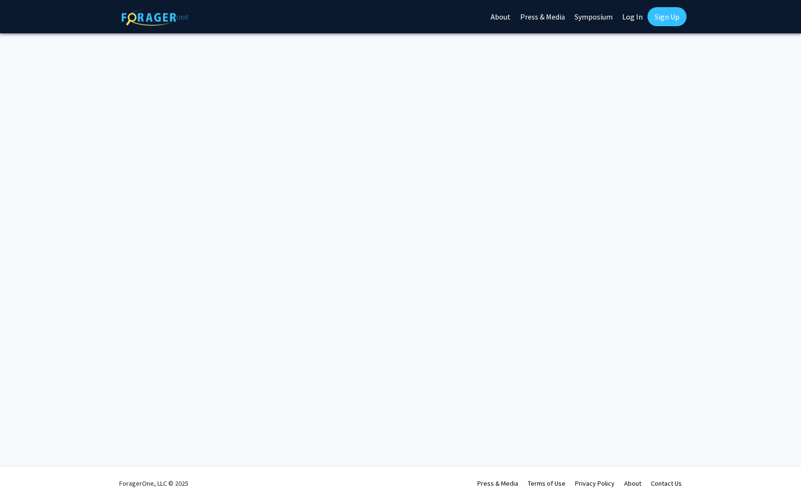 This screenshot has height=500, width=801. What do you see at coordinates (153, 484) in the screenshot?
I see `div: ForagerOne, LLC © 2025` at bounding box center [153, 484].